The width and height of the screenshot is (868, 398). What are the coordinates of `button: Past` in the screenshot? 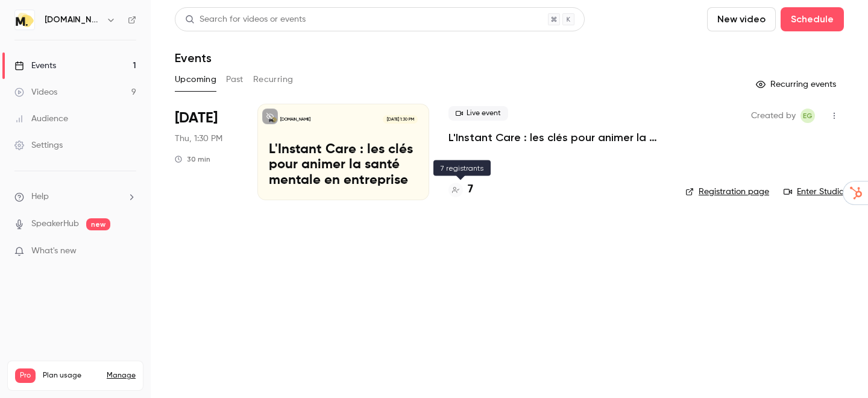 It's located at (235, 79).